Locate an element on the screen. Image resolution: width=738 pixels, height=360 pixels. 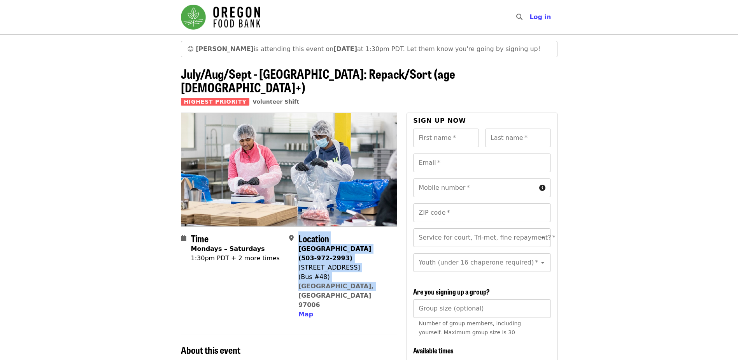
span: is attending this event on at 1:30pm PDT. Let them know you're going by signing up! is located at coordinates (368, 49).